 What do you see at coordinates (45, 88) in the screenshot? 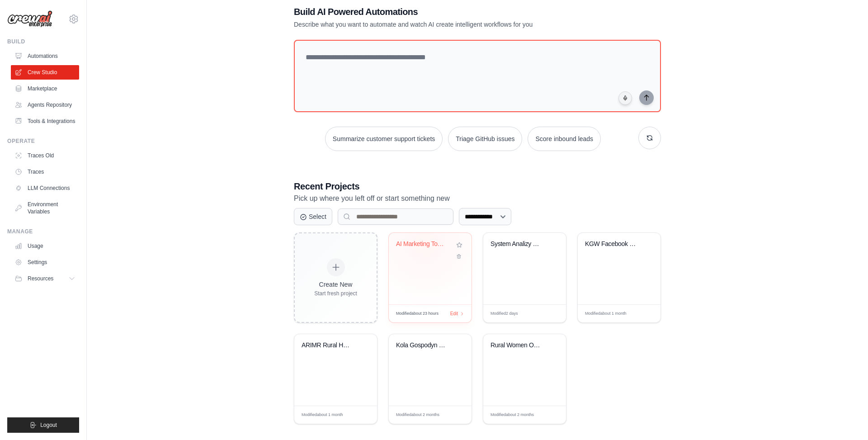
I see `a: Marketplace` at bounding box center [45, 88].